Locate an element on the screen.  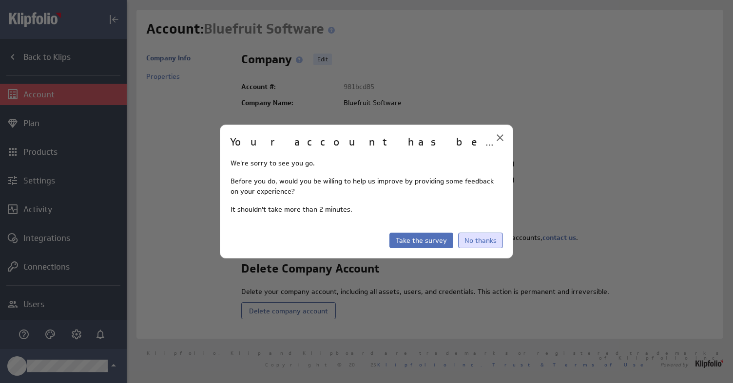
p: Before you do, would you be willing to help us improve by providing some feedback on your experie... is located at coordinates (366, 187).